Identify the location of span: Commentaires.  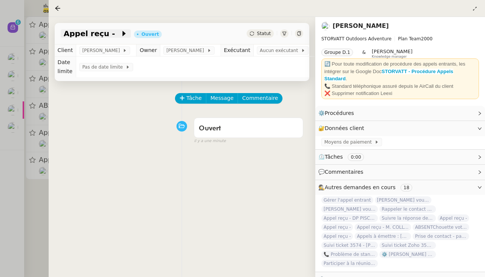
(344, 172).